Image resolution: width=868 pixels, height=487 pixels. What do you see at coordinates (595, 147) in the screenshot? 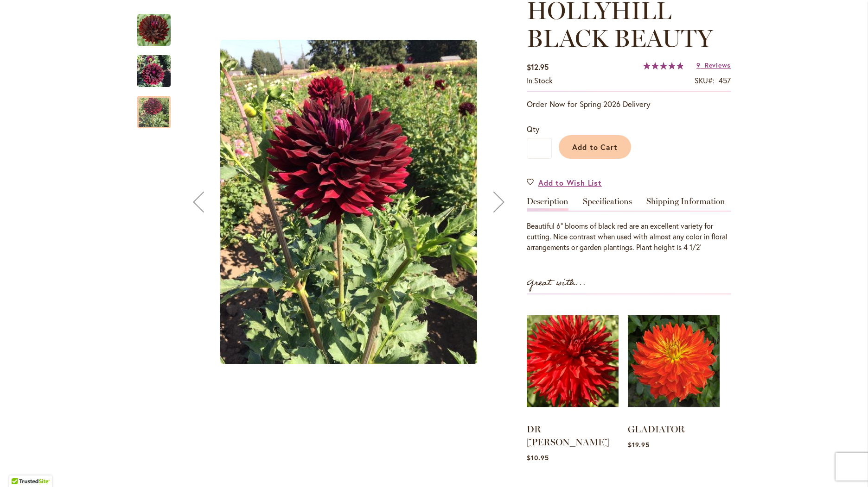
I see `span: Add to Cart` at bounding box center [595, 147].